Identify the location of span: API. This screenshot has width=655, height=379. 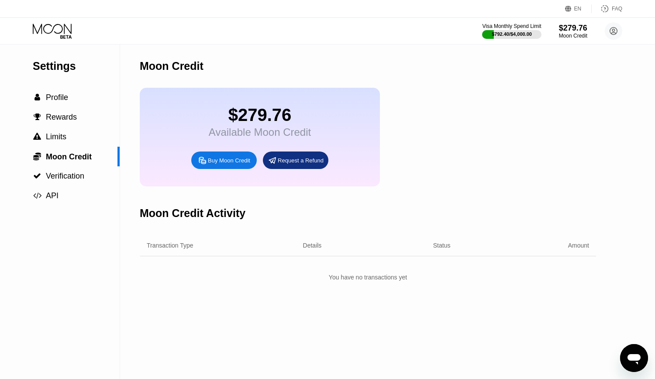
(52, 196).